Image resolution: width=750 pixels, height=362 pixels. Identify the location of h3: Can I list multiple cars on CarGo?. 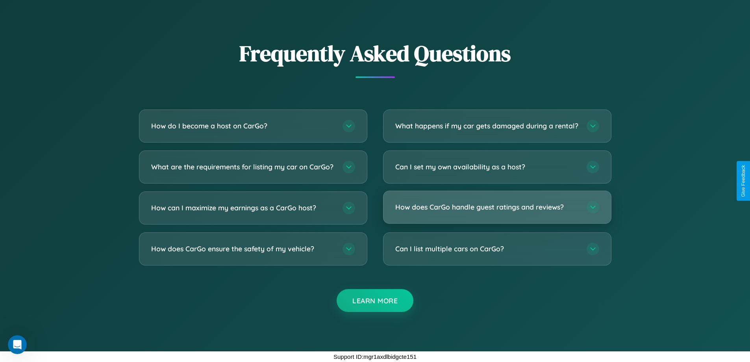
(487, 248).